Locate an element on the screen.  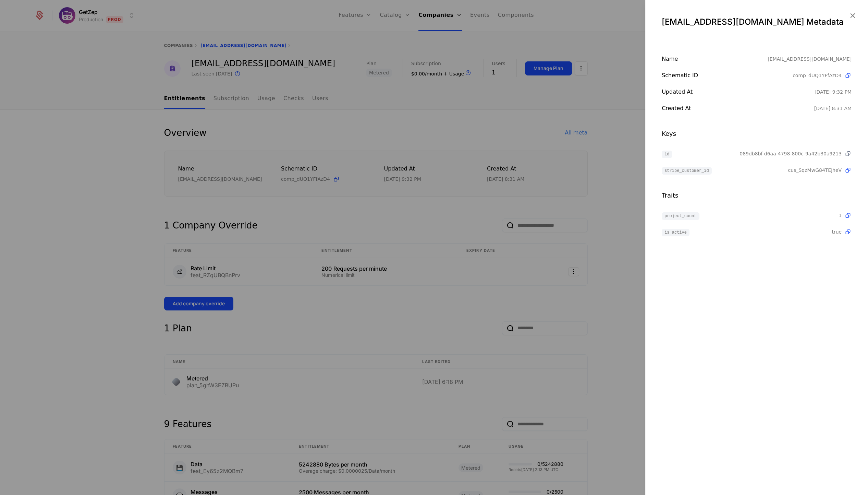
div: Keys is located at coordinates (757, 134).